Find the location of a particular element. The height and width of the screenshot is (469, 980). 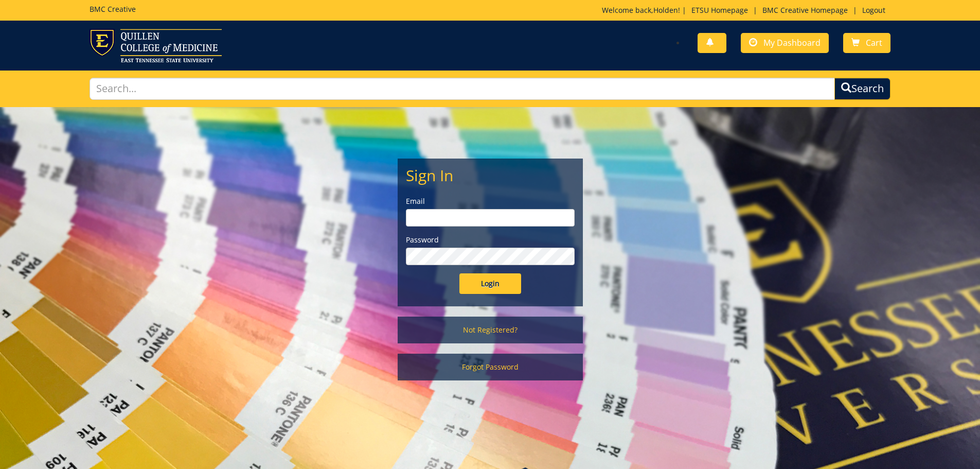

h2: Sign In is located at coordinates (490, 175).